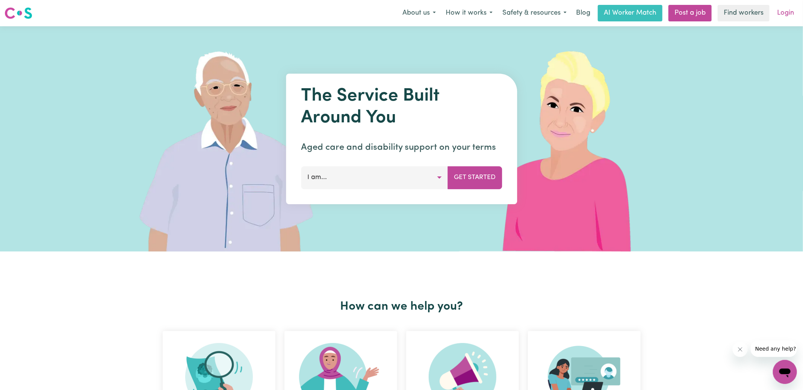 This screenshot has height=390, width=803. What do you see at coordinates (18, 13) in the screenshot?
I see `a: Careseekers logo` at bounding box center [18, 13].